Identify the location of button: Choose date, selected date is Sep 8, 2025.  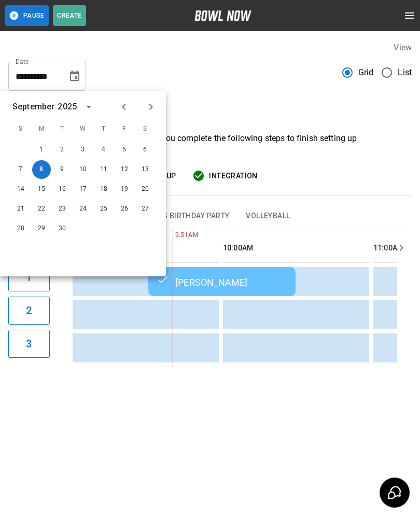
(75, 76).